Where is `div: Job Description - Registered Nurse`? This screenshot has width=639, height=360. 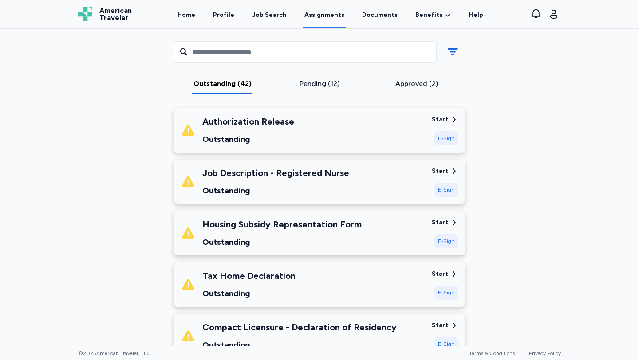 div: Job Description - Registered Nurse is located at coordinates (275, 173).